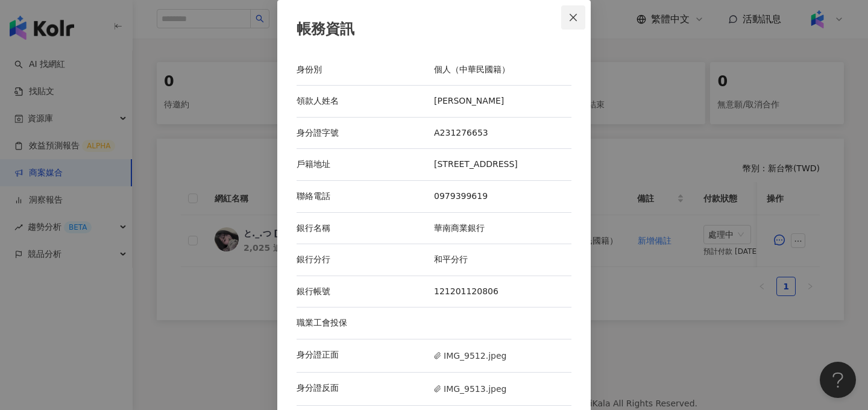  I want to click on div: 身分證反面, so click(365, 389).